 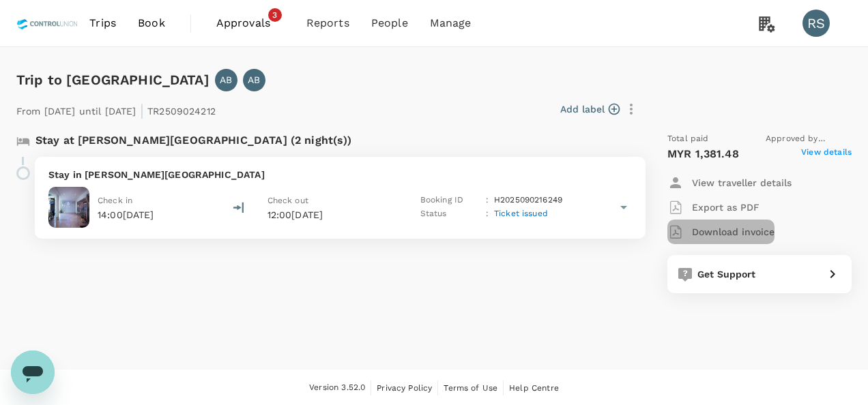 I want to click on span: Check in, so click(x=115, y=200).